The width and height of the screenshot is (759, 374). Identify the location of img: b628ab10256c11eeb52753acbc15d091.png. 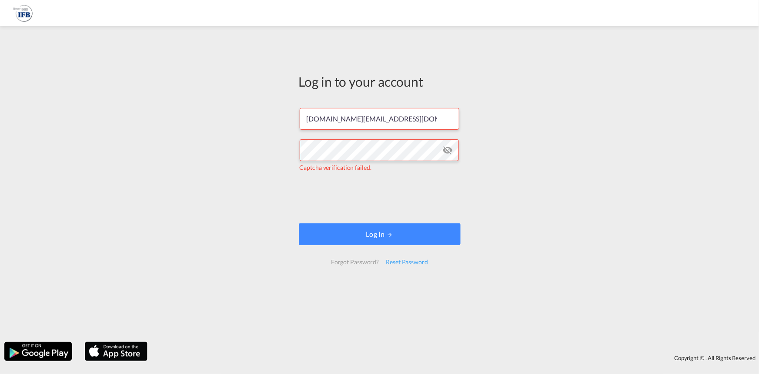
(23, 13).